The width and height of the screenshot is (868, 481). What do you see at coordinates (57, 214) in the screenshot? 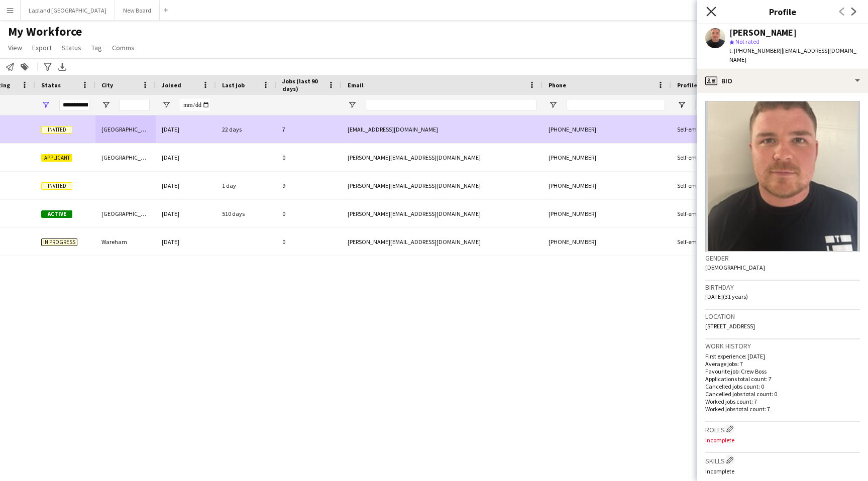
I see `span: Active` at bounding box center [57, 214].